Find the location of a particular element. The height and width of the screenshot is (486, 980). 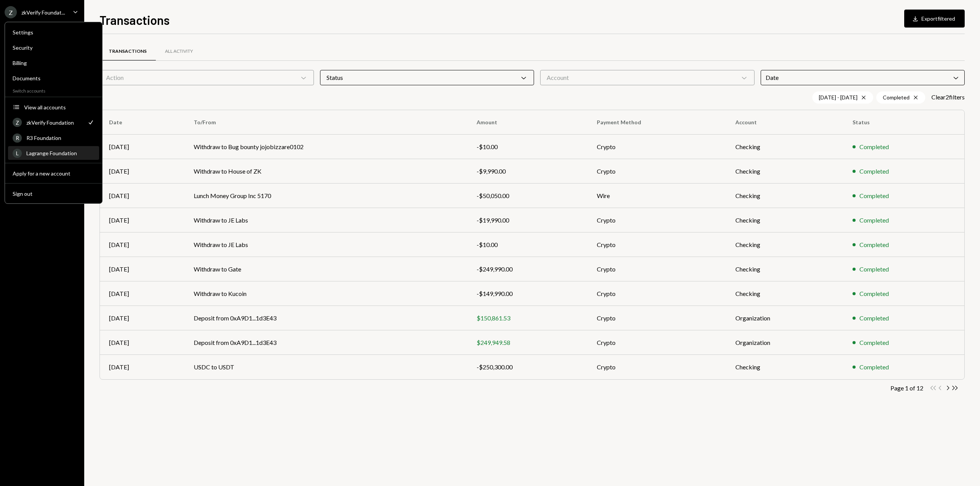

div: -$249,990.00 is located at coordinates (527, 270).